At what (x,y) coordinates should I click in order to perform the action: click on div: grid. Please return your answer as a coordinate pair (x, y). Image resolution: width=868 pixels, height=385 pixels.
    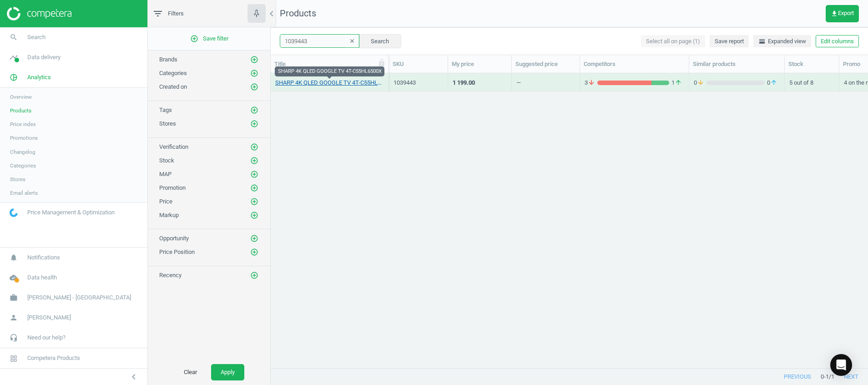
    Looking at the image, I should click on (569, 215).